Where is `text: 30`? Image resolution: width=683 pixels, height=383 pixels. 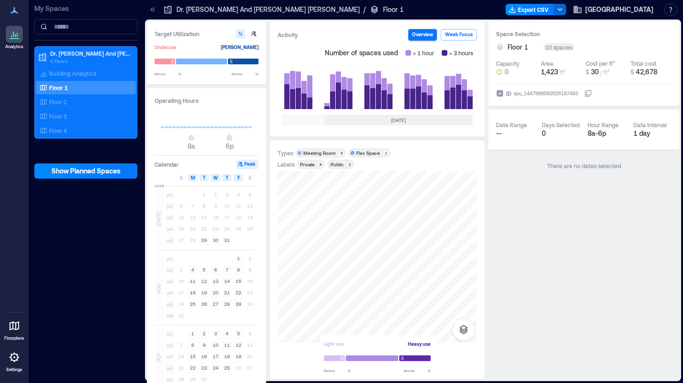 text: 30 is located at coordinates (215, 240).